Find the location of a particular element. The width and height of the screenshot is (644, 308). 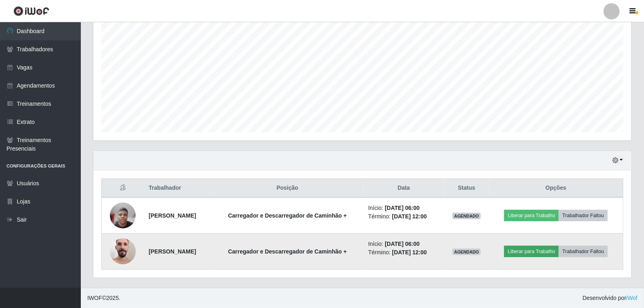

img: CoreUI Logo is located at coordinates (31, 11).